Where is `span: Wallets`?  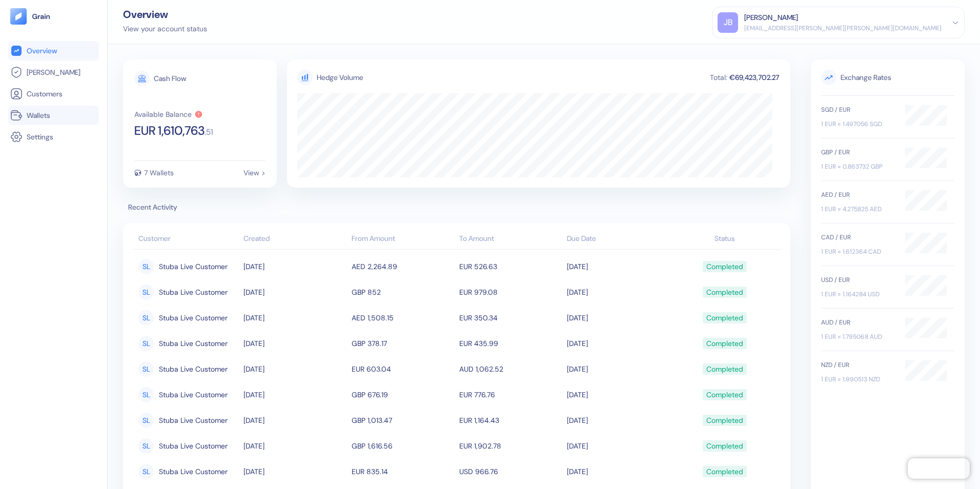 span: Wallets is located at coordinates (38, 116).